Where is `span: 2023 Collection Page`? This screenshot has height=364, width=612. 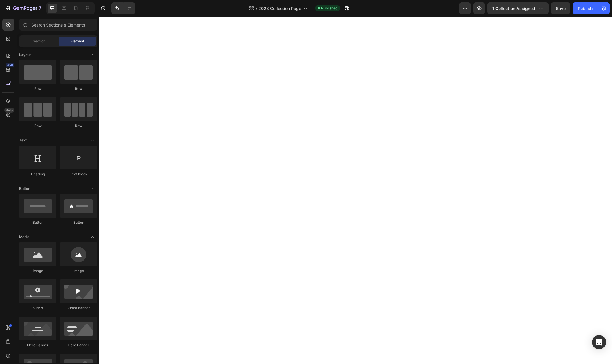 span: 2023 Collection Page is located at coordinates (279, 8).